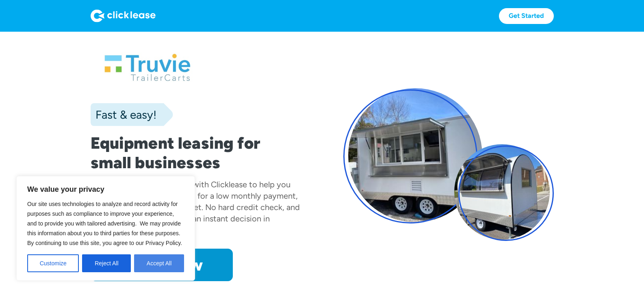 The image size is (644, 297). I want to click on p: We value your privacy, so click(105, 190).